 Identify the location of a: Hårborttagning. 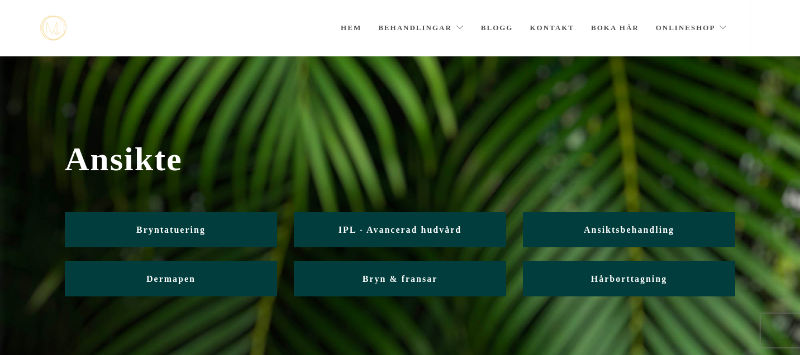
(629, 279).